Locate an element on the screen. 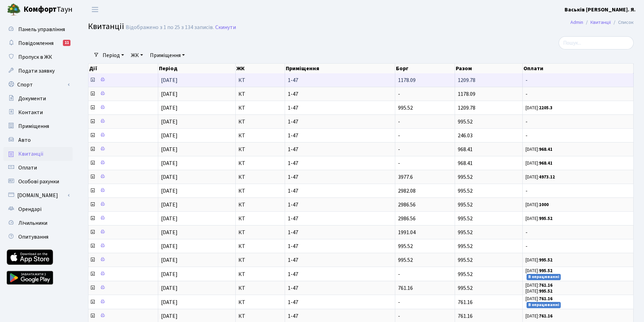 The width and height of the screenshot is (644, 322). span: Панель управління is located at coordinates (41, 29).